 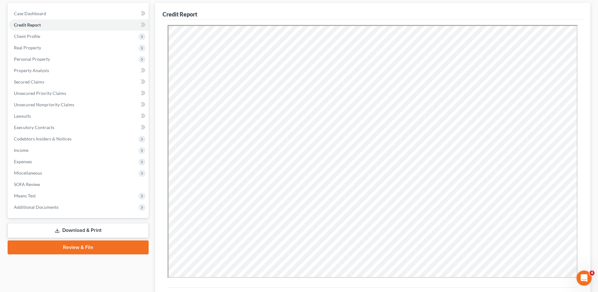 I want to click on span: Executory Contracts, so click(x=34, y=127).